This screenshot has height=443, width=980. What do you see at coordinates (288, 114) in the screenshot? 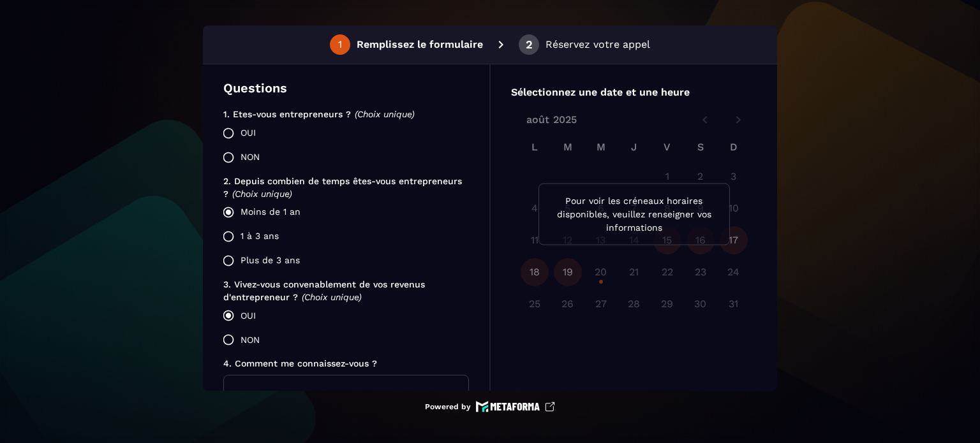
I see `span: 1. Etes-vous entrepreneurs ?` at bounding box center [288, 114].